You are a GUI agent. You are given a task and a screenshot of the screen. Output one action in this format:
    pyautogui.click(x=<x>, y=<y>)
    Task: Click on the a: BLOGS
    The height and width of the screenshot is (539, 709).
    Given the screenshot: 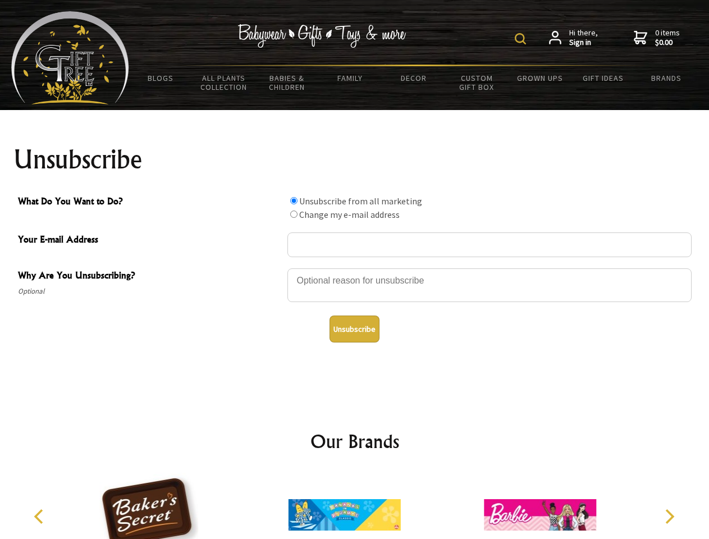 What is the action you would take?
    pyautogui.click(x=161, y=78)
    